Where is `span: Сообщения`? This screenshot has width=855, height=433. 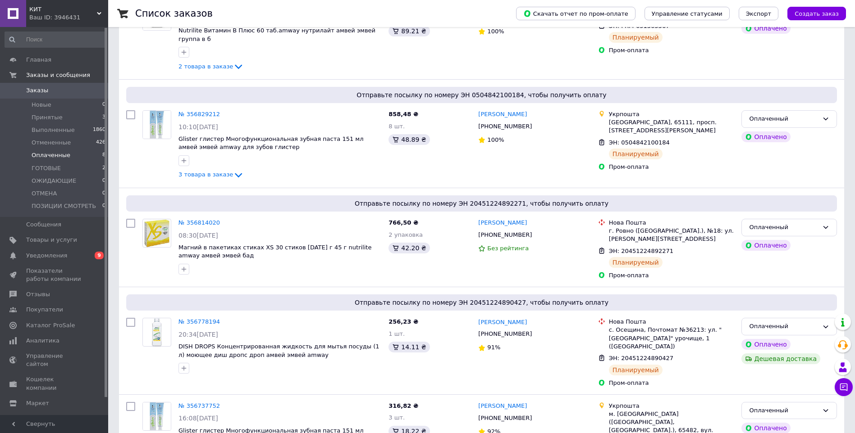 span: Сообщения is located at coordinates (44, 225).